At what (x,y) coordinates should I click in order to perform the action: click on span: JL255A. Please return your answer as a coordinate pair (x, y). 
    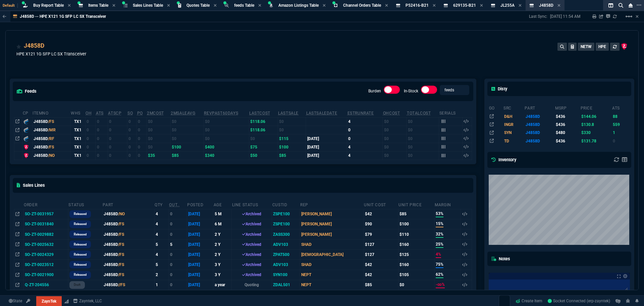
    Looking at the image, I should click on (507, 5).